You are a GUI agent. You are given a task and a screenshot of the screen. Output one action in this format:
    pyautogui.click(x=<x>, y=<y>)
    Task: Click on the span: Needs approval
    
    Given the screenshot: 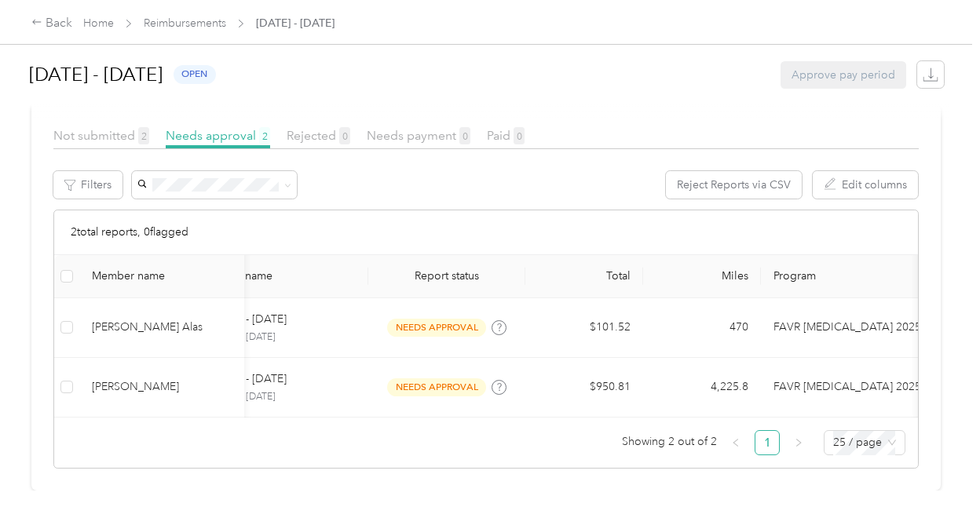 What is the action you would take?
    pyautogui.click(x=217, y=135)
    